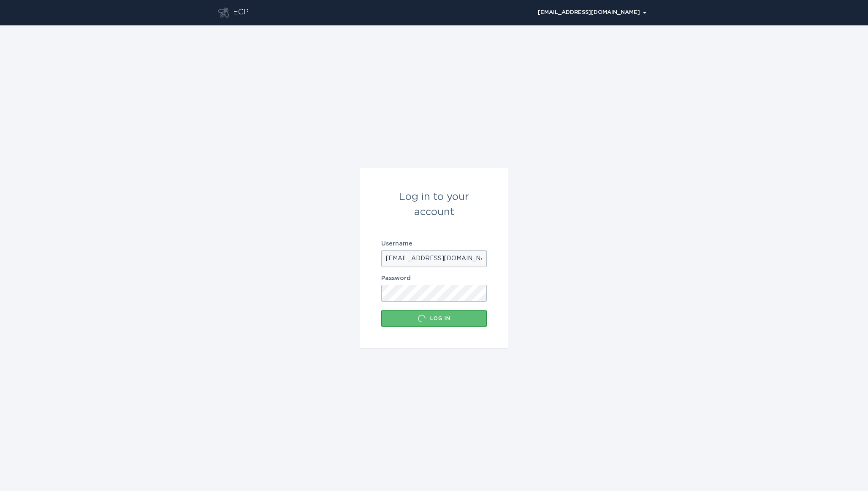  What do you see at coordinates (422, 318) in the screenshot?
I see `div: Loading` at bounding box center [422, 318].